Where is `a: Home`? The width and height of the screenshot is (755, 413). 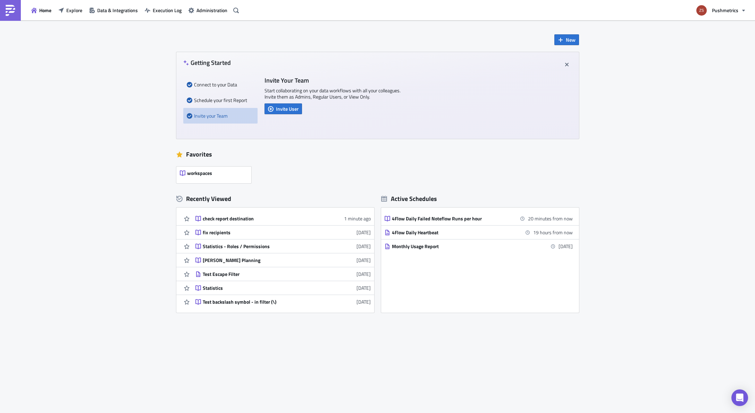 a: Home is located at coordinates (41, 10).